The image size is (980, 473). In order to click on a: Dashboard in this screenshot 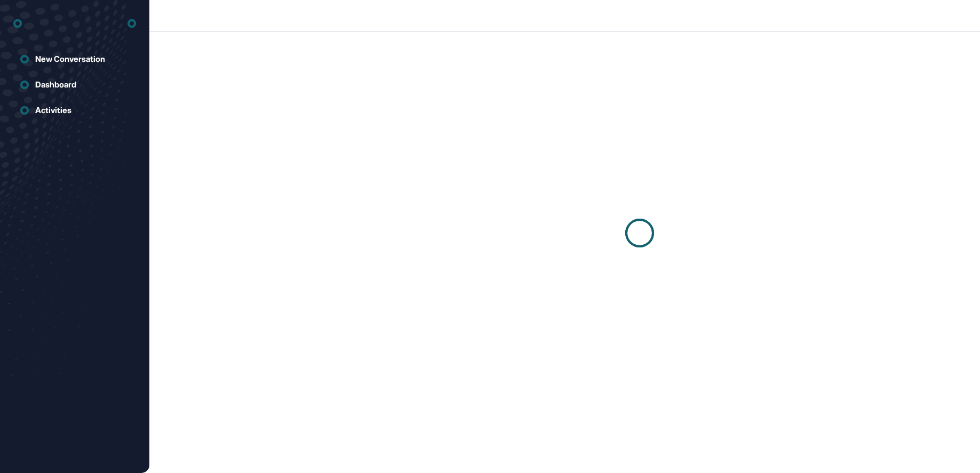, I will do `click(74, 85)`.